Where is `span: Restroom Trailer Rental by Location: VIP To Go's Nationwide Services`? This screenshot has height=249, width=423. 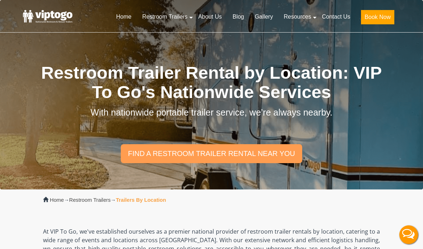
span: Restroom Trailer Rental by Location: VIP To Go's Nationwide Services is located at coordinates (211, 82).